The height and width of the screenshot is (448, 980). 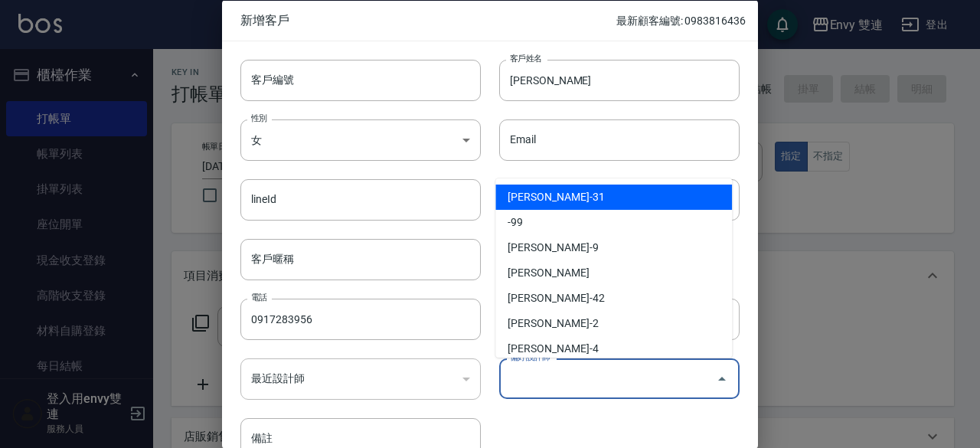 I want to click on span: 新增客戶, so click(x=428, y=20).